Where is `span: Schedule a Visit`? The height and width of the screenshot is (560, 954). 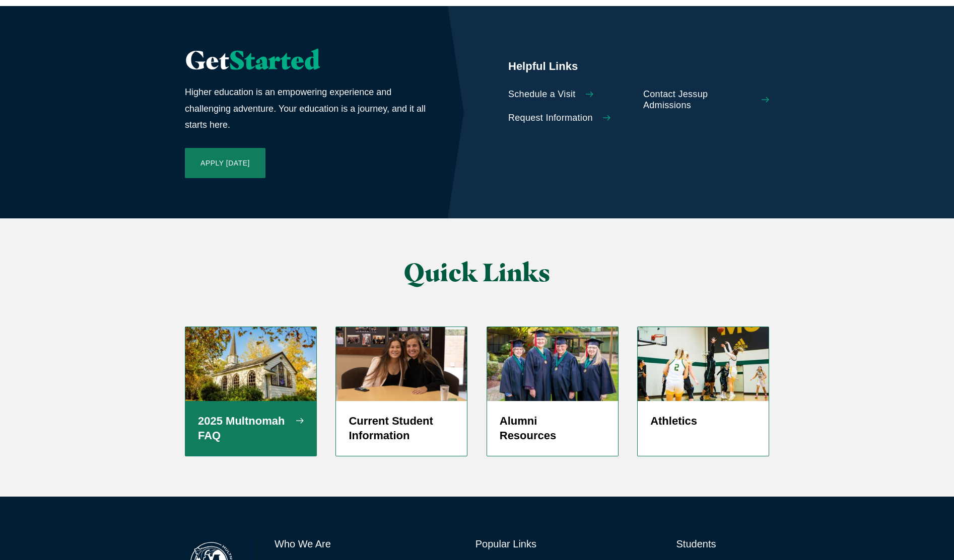 span: Schedule a Visit is located at coordinates (542, 95).